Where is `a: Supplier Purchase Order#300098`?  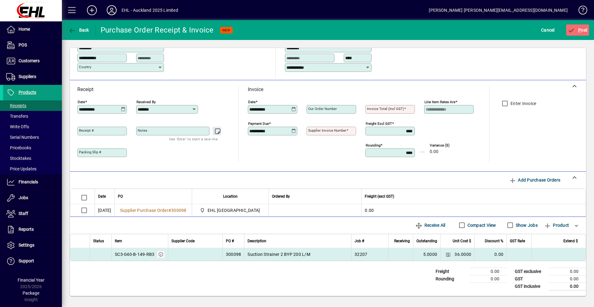 a: Supplier Purchase Order#300098 is located at coordinates (153, 210).